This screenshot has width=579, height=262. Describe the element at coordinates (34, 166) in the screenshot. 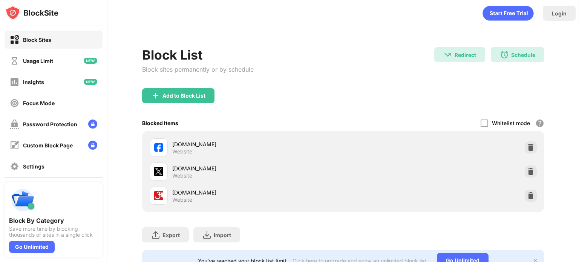

I see `div: Settings` at that location.